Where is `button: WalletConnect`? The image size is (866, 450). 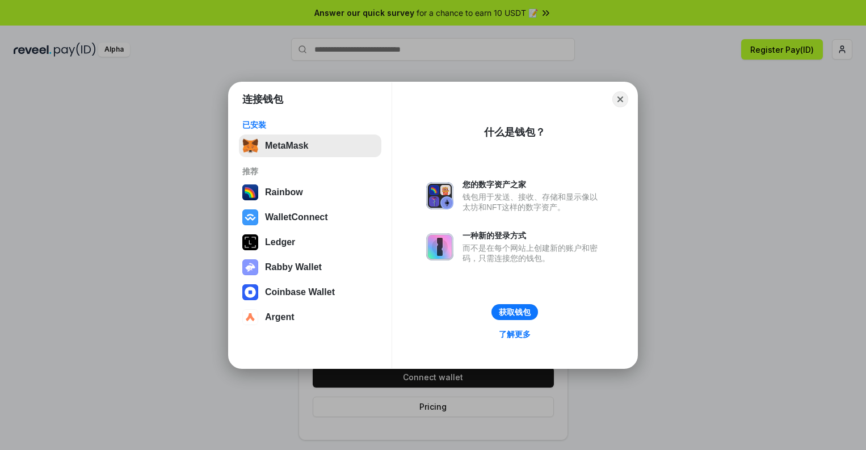 button: WalletConnect is located at coordinates (310, 217).